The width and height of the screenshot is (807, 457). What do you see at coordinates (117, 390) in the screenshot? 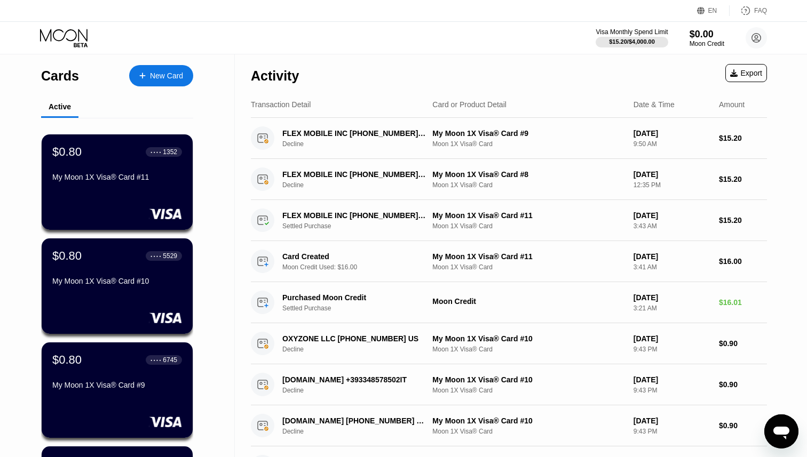
I see `div: $0.80● ● ● ●6745My Moon 1X Visa® Card #9` at bounding box center [117, 390].